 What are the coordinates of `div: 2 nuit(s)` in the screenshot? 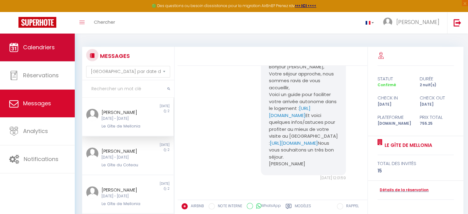 It's located at (437, 85).